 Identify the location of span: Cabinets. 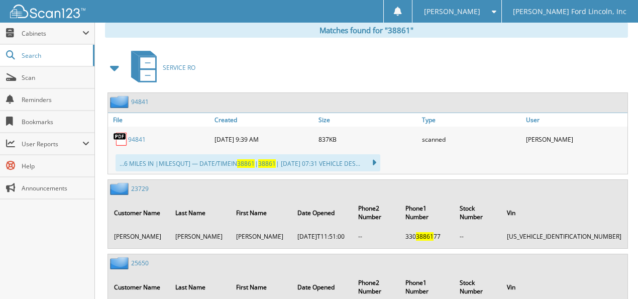
(52, 33).